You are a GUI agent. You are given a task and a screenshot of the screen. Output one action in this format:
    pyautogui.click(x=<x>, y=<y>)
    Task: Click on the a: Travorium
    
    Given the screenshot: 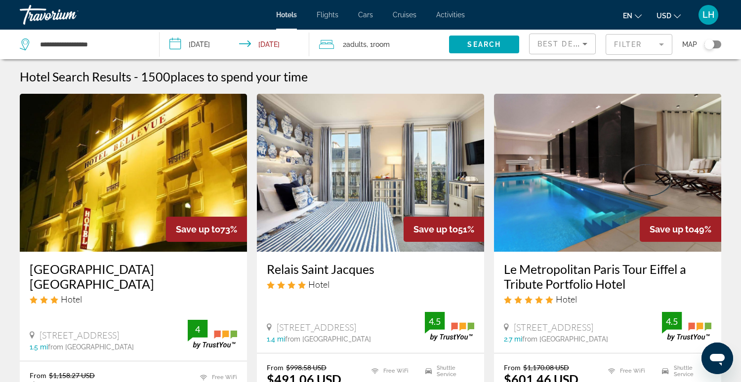 What is the action you would take?
    pyautogui.click(x=69, y=15)
    